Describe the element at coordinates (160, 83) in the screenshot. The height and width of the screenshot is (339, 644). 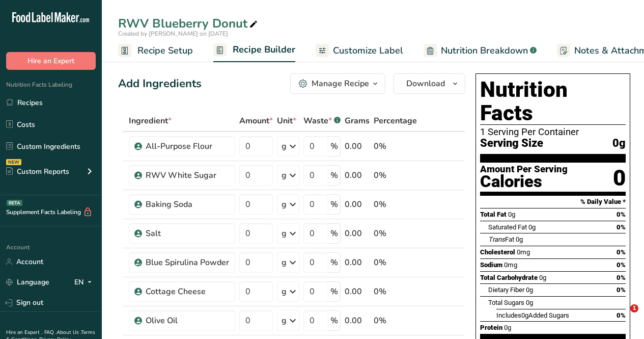
I see `div: Add Ingredients` at that location.